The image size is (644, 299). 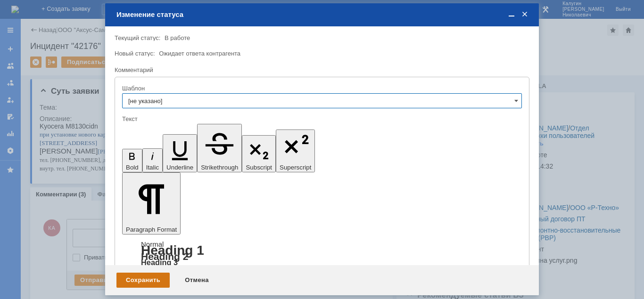 What do you see at coordinates (132, 160) in the screenshot?
I see `button: Bold` at bounding box center [132, 160].